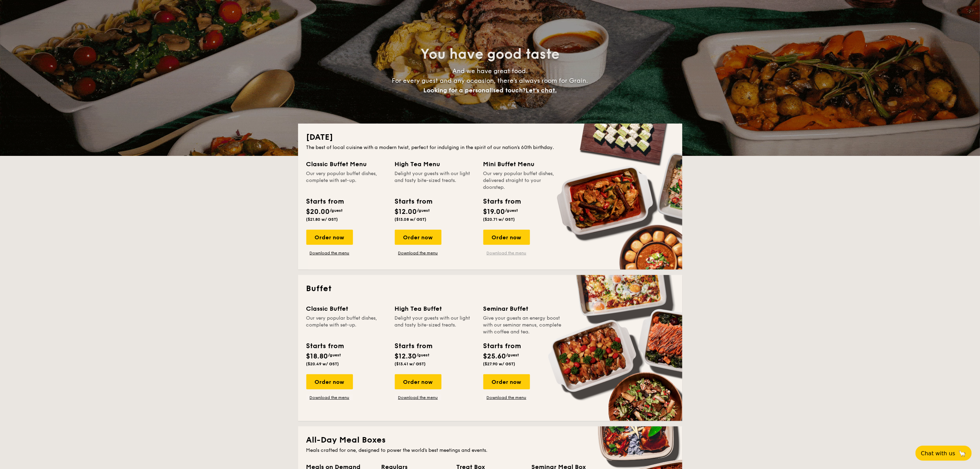 The width and height of the screenshot is (980, 469). Describe the element at coordinates (499, 219) in the screenshot. I see `span: ($20.71 w/ GST)` at that location.